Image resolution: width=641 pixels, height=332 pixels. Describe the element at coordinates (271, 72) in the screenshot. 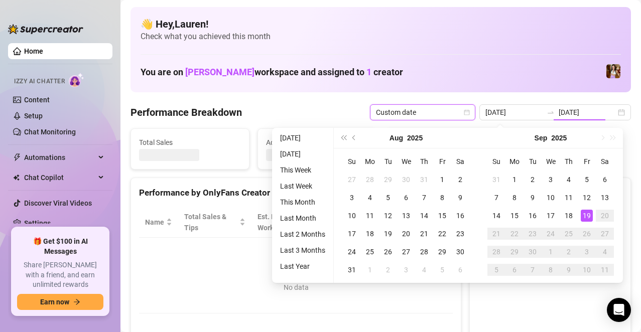

I see `h1: You are on workspace and assigned to creator` at that location.